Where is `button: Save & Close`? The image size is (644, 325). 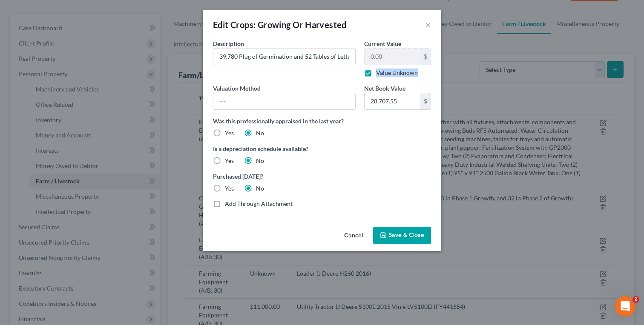 button: Save & Close is located at coordinates (402, 236).